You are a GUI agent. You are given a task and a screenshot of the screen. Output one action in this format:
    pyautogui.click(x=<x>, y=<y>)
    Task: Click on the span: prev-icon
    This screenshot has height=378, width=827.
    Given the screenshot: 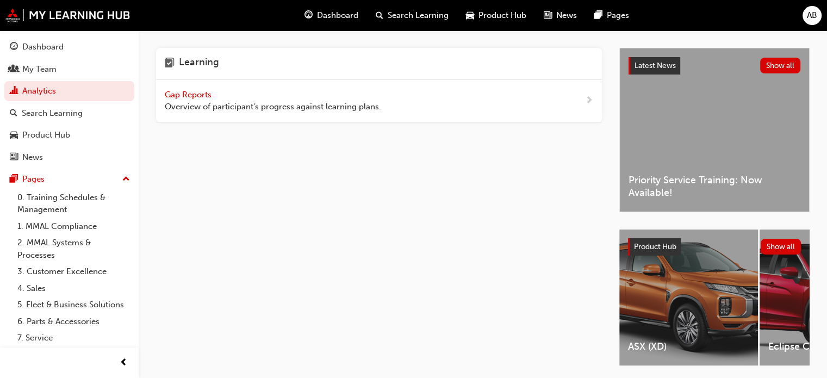 What is the action you would take?
    pyautogui.click(x=123, y=363)
    